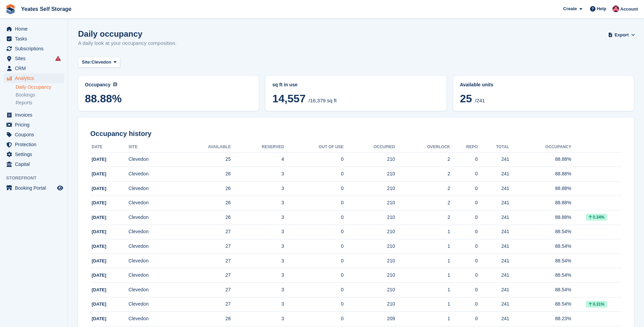 This screenshot has height=327, width=644. What do you see at coordinates (541, 147) in the screenshot?
I see `th: Occupancy` at bounding box center [541, 147].